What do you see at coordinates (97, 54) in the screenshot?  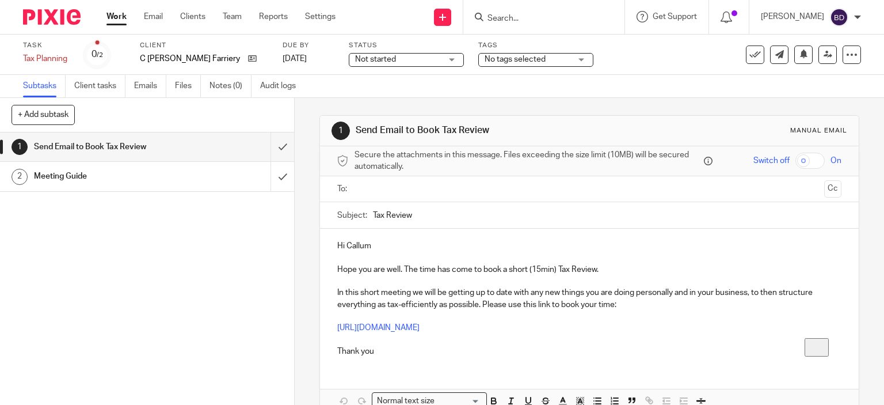 I see `div: 0` at bounding box center [97, 54].